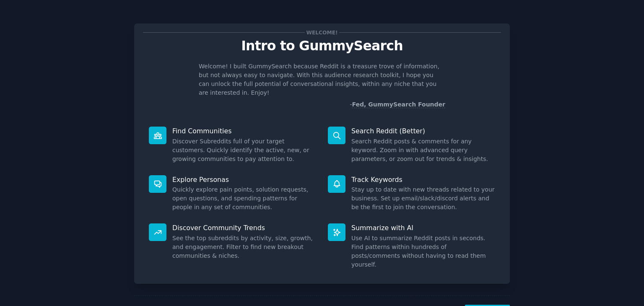 This screenshot has height=306, width=644. I want to click on dd: See the top subreddits by activity, size, growth, and engagement. Filter to find new breakout com..., so click(244, 247).